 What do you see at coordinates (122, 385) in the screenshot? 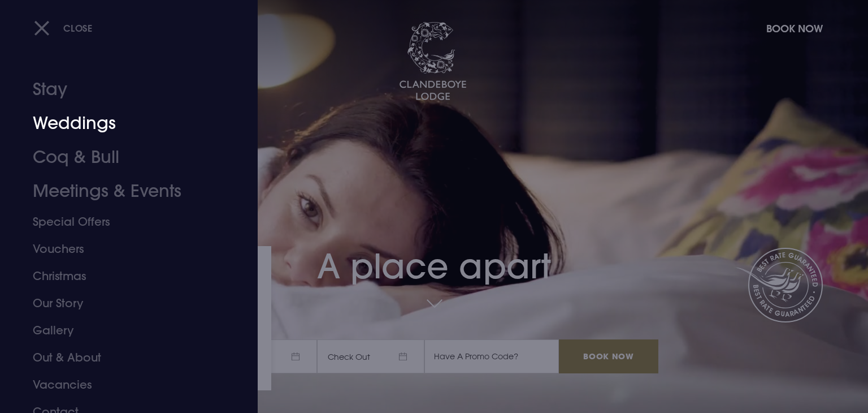
I see `a: Vacancies` at bounding box center [122, 385].